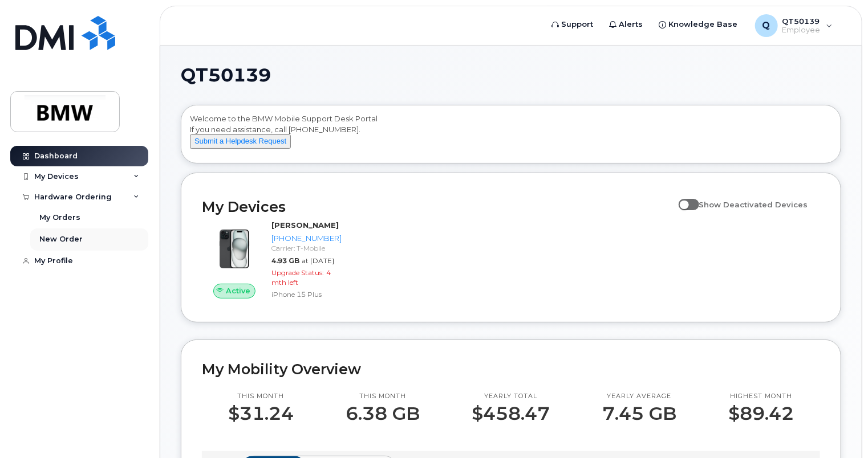 This screenshot has height=458, width=868. I want to click on span: 4.93 GB, so click(285, 261).